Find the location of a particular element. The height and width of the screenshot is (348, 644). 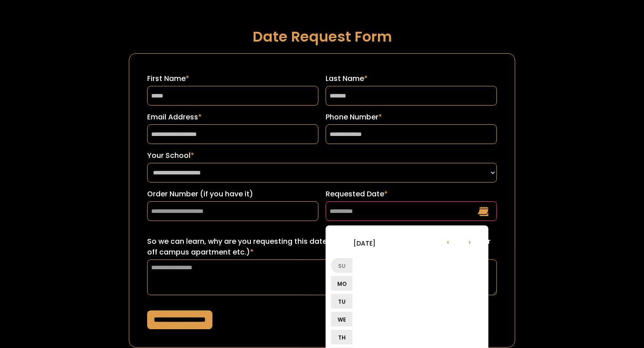

label: Order Number (if you have it) is located at coordinates (232, 194).